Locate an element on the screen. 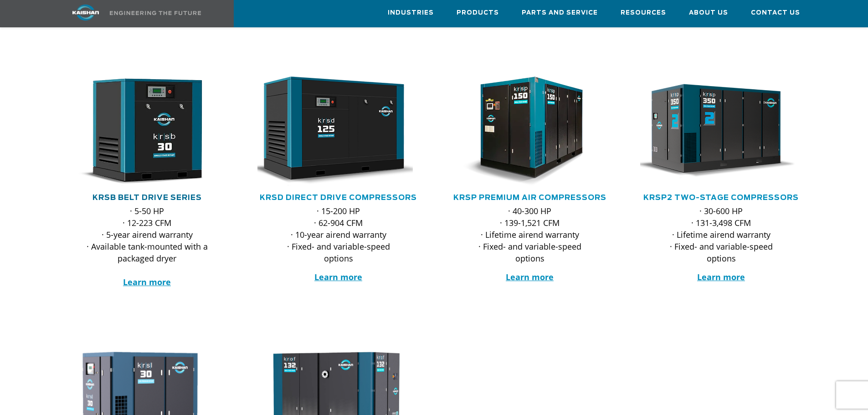  img: krsp350 is located at coordinates (714, 131).